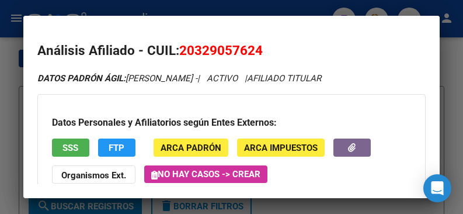 This screenshot has height=214, width=463. I want to click on i: | ACTIVO |, so click(179, 78).